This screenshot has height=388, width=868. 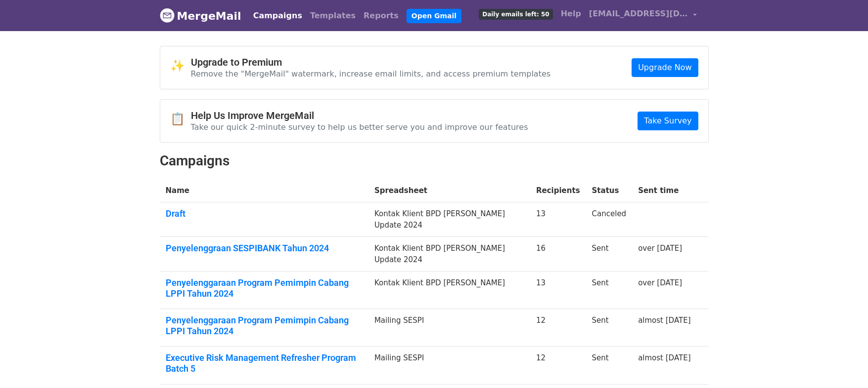 What do you see at coordinates (264, 248) in the screenshot?
I see `a: Penyelenggraan SESPIBANK Tahun 2024` at bounding box center [264, 248].